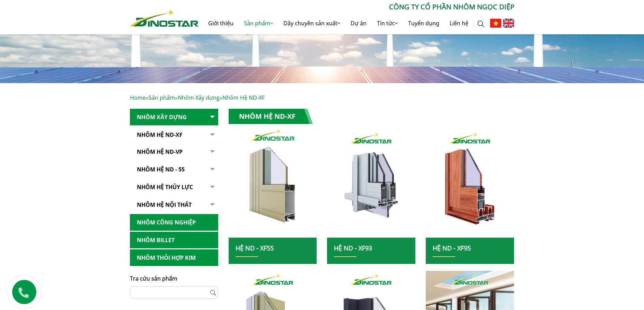 The image size is (644, 310). What do you see at coordinates (243, 98) in the screenshot?
I see `span: Nhôm Hệ ND-XF` at bounding box center [243, 98].